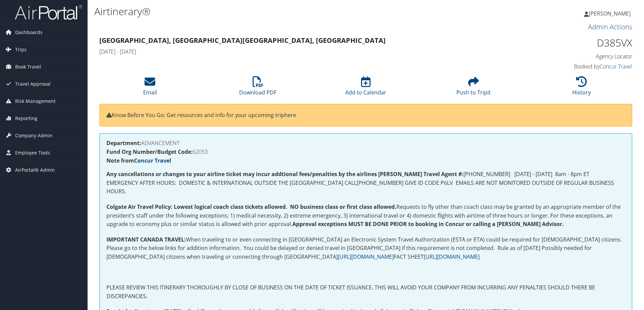  What do you see at coordinates (146, 239) in the screenshot?
I see `strong: IMPORTANT CANADA TRAVEL:` at bounding box center [146, 239].